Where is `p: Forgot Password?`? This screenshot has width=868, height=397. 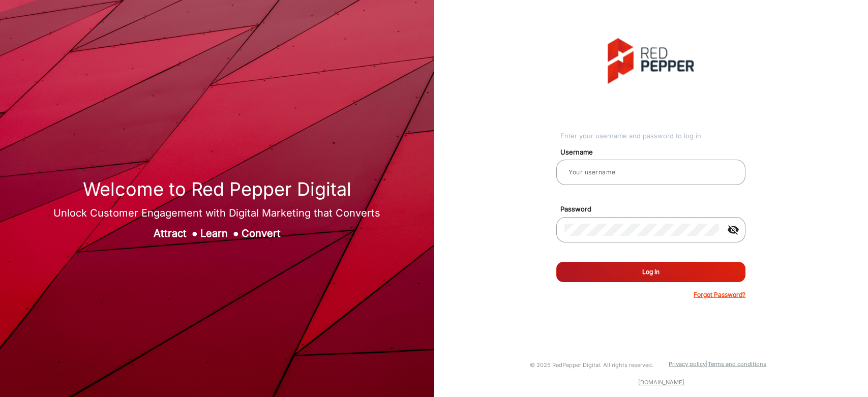
p: Forgot Password? is located at coordinates (719, 295).